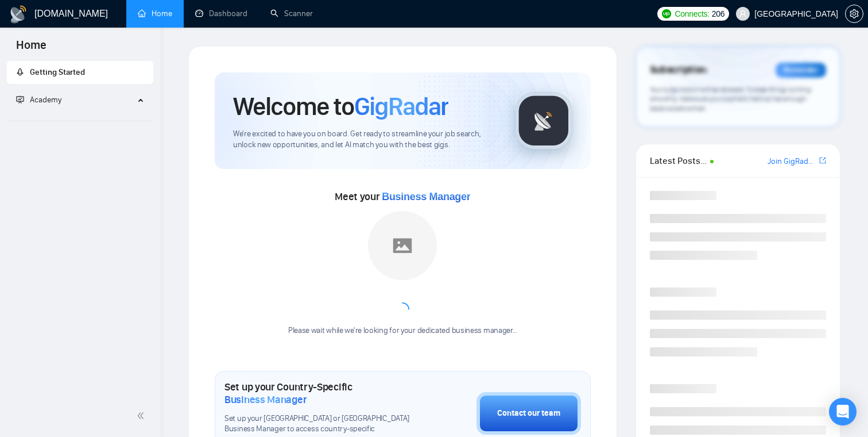 The width and height of the screenshot is (868, 437). What do you see at coordinates (730, 99) in the screenshot?
I see `span: Your subscription will be renewed. To keep things running smoothly, make sure your payment method...` at bounding box center [730, 99].